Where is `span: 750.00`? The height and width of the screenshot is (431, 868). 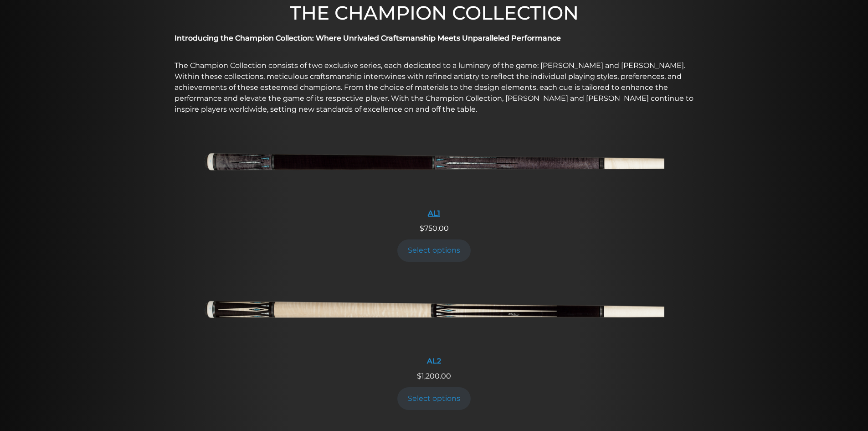
span: 750.00 is located at coordinates (434, 228).